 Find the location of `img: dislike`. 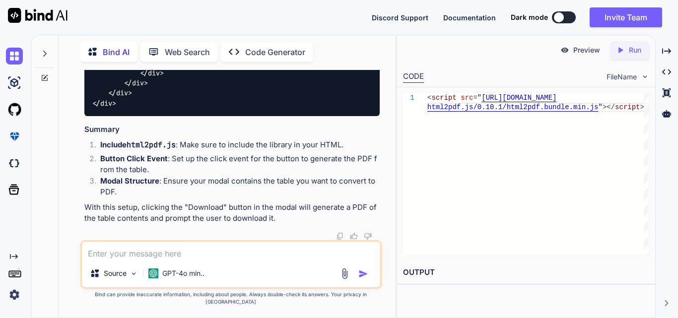

img: dislike is located at coordinates (368, 236).